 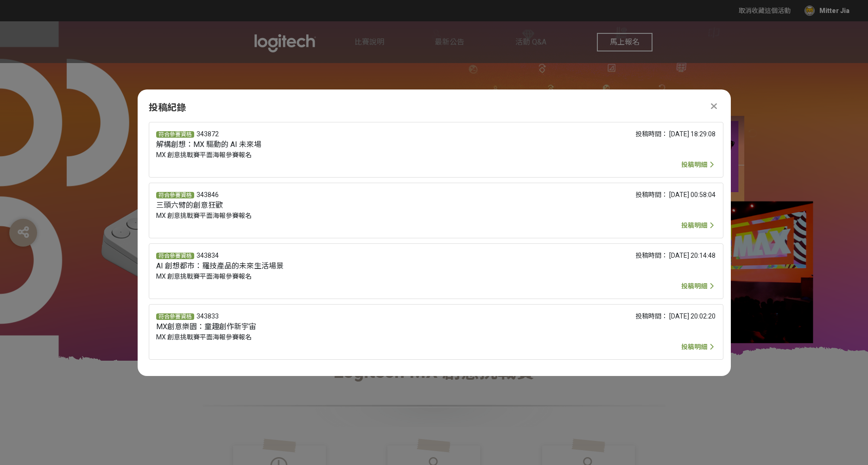 What do you see at coordinates (764, 10) in the screenshot?
I see `span: 取消收藏這個活動` at bounding box center [764, 10].